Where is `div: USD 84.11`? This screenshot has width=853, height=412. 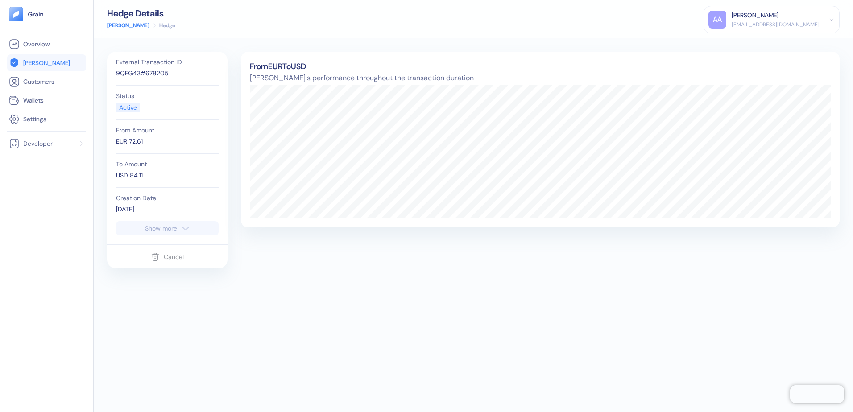 div: USD 84.11 is located at coordinates (167, 175).